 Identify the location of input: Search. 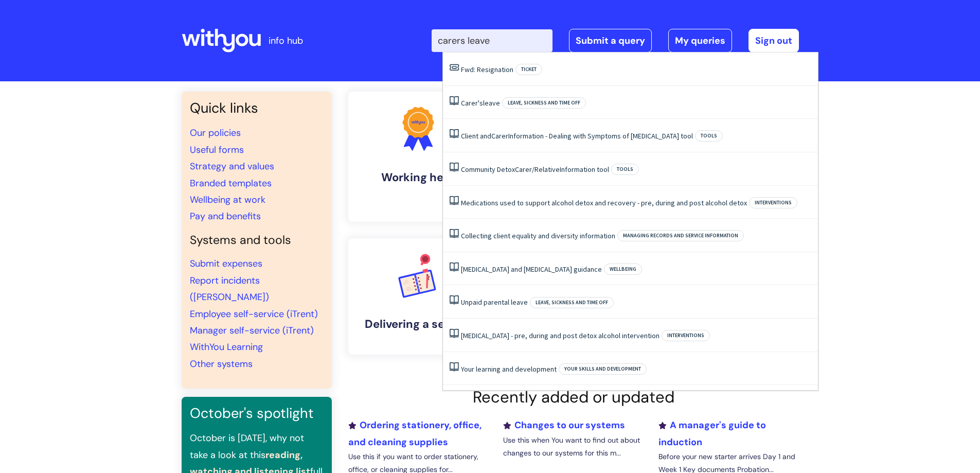
(492, 41).